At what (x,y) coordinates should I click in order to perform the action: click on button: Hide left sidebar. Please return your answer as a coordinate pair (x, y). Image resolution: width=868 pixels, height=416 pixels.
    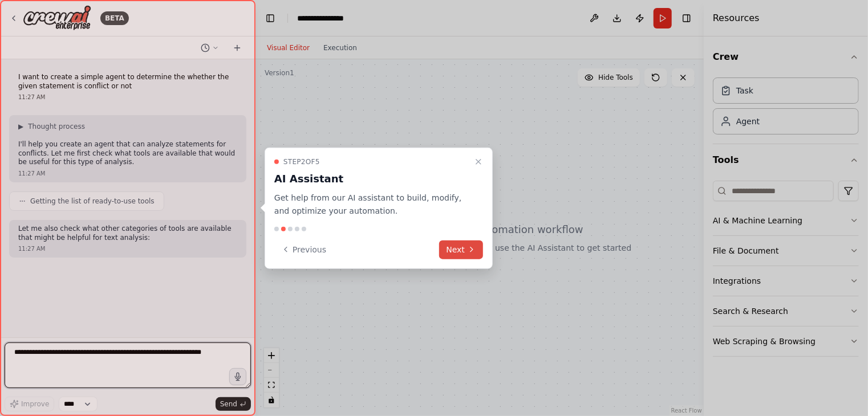
    Looking at the image, I should click on (270, 18).